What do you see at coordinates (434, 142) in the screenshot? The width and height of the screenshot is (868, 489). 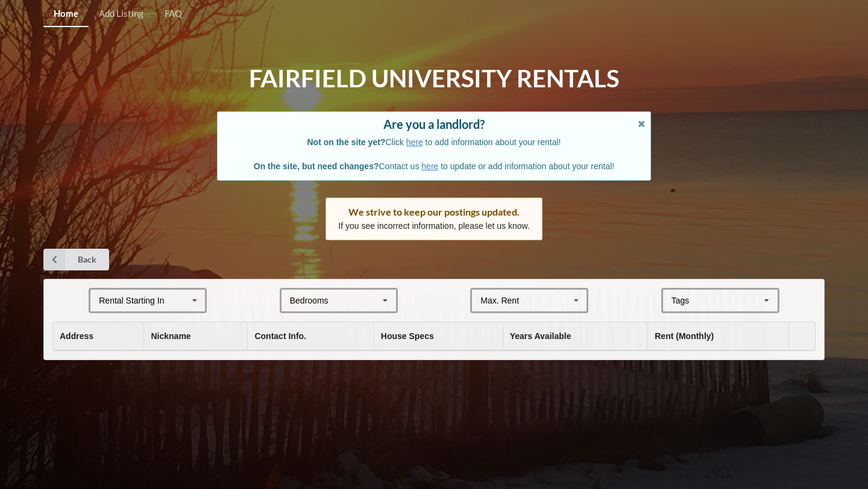 I see `span: Click to add information about your rental!` at bounding box center [434, 142].